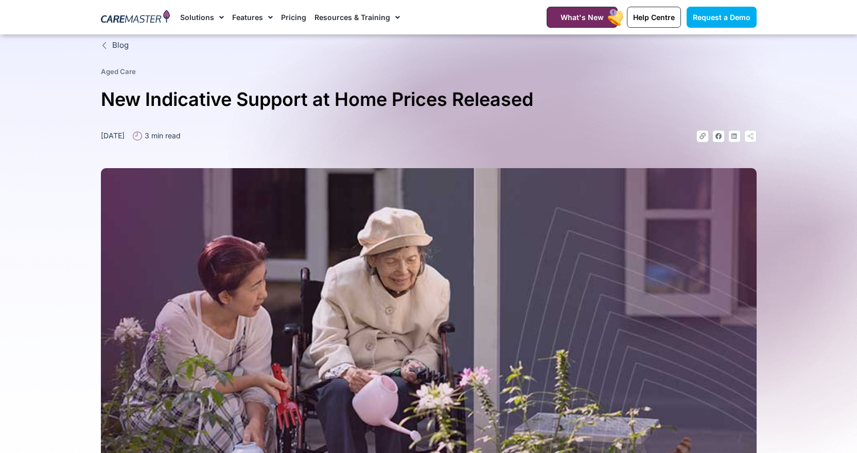 This screenshot has height=453, width=857. I want to click on span: Blog, so click(119, 45).